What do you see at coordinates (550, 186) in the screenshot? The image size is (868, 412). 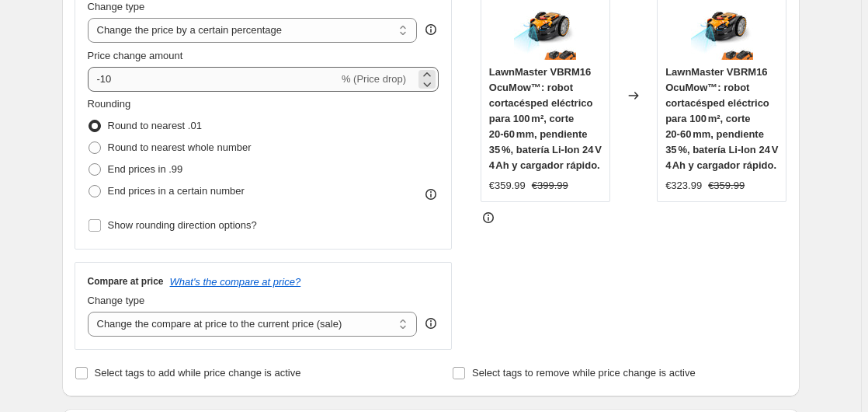 I see `strike: €399.99` at bounding box center [550, 186].